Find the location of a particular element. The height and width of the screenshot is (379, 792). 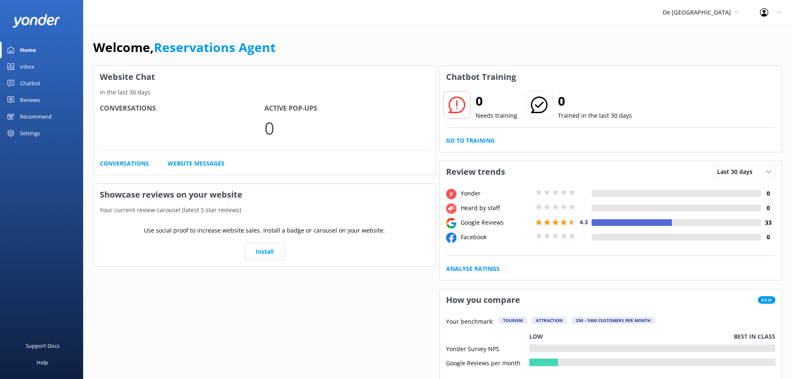

span: New is located at coordinates (767, 300).